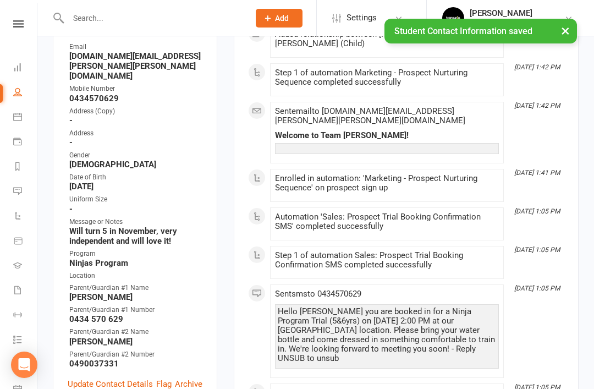 The width and height of the screenshot is (594, 389). I want to click on div: Parent/Guardian #1 Number, so click(136, 310).